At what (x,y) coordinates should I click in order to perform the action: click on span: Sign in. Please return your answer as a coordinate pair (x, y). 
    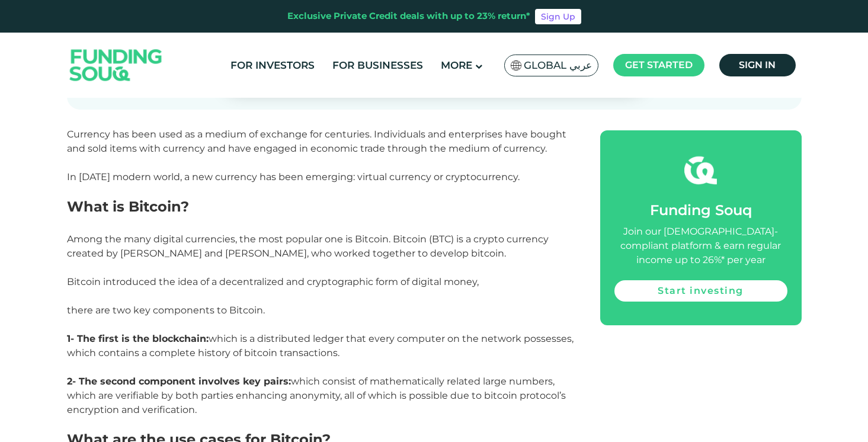
    Looking at the image, I should click on (757, 64).